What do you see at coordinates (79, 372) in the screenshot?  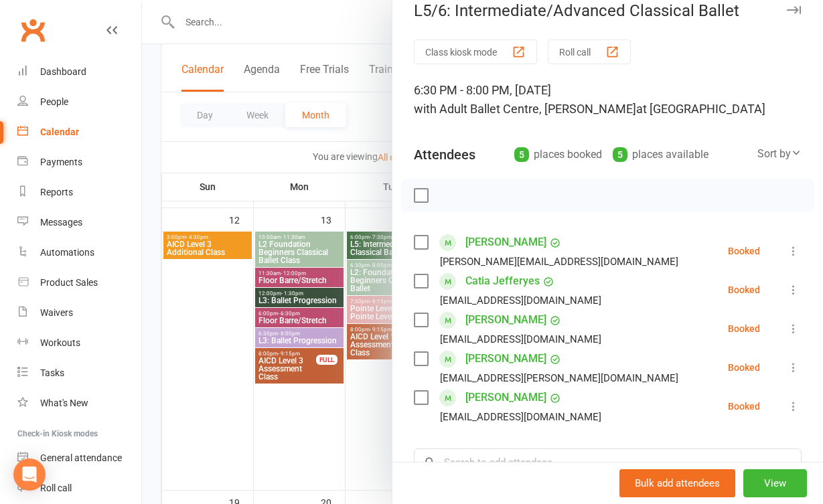 I see `a: Tasks` at bounding box center [79, 372].